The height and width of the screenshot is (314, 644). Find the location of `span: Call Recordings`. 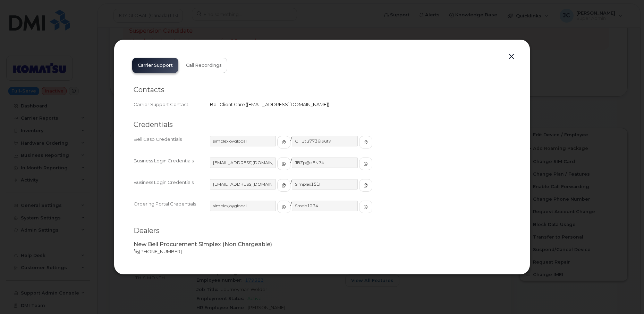

span: Call Recordings is located at coordinates (204, 65).